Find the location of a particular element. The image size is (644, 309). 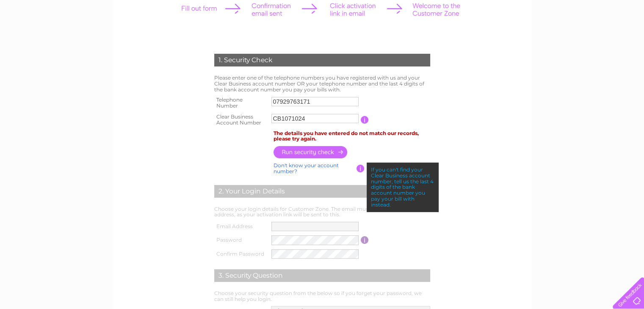

a: Don't know your account number? is located at coordinates (306, 168).